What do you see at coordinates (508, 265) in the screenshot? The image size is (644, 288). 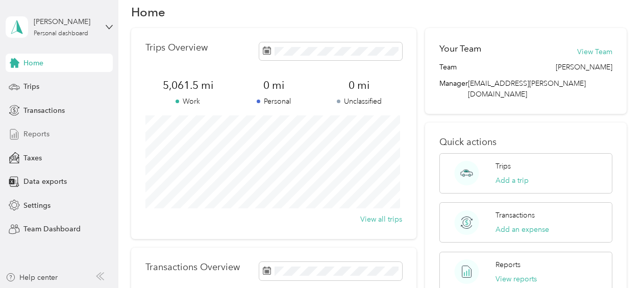 I see `p: Reports` at bounding box center [508, 265].